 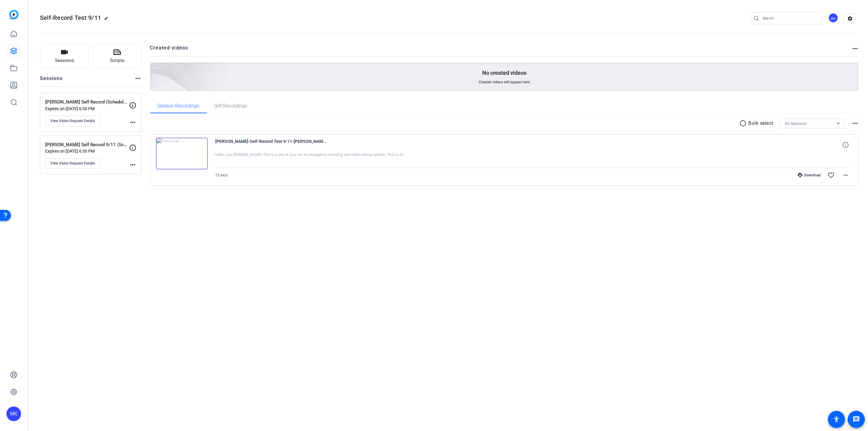 I want to click on span: Self Recordings, so click(x=231, y=106).